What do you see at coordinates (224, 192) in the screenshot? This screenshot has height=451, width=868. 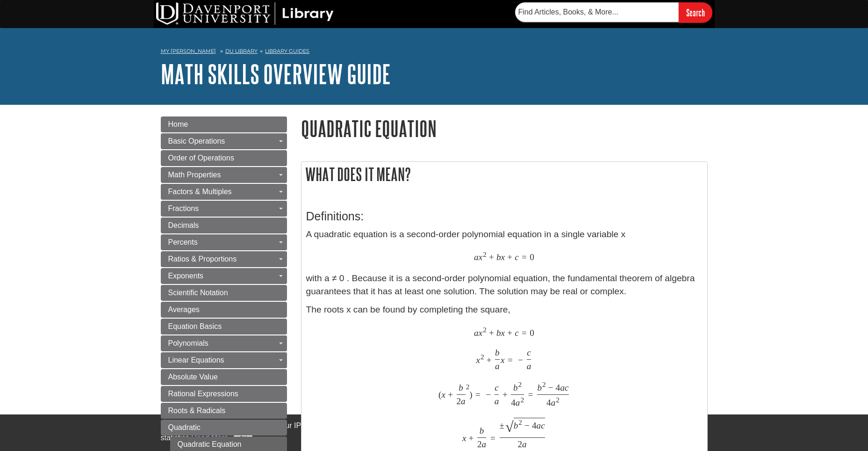 I see `a: Factors & Multiples` at bounding box center [224, 192].